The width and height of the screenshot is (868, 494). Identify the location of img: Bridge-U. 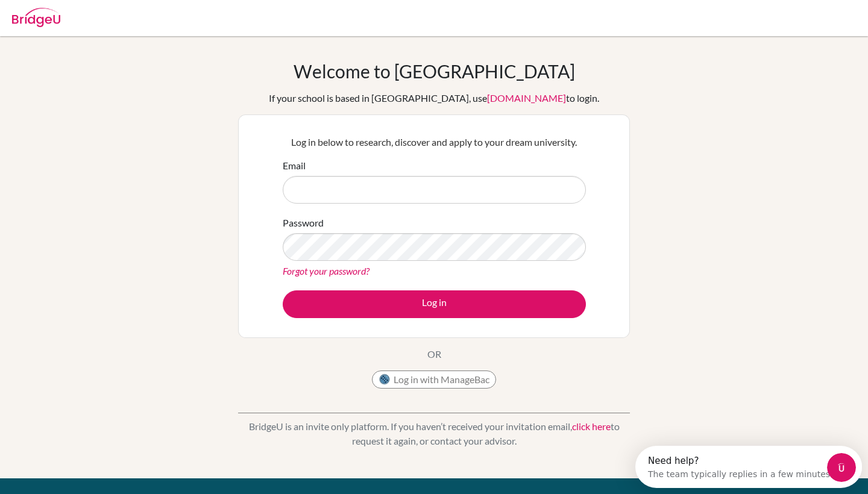
(36, 18).